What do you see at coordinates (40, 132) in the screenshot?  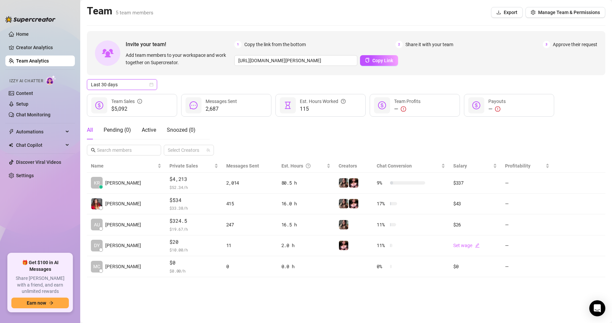 I see `span: Automations` at bounding box center [40, 132].